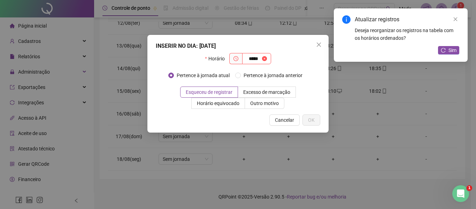 The image size is (476, 209). What do you see at coordinates (267, 92) in the screenshot?
I see `span: Excesso de marcação` at bounding box center [267, 92].